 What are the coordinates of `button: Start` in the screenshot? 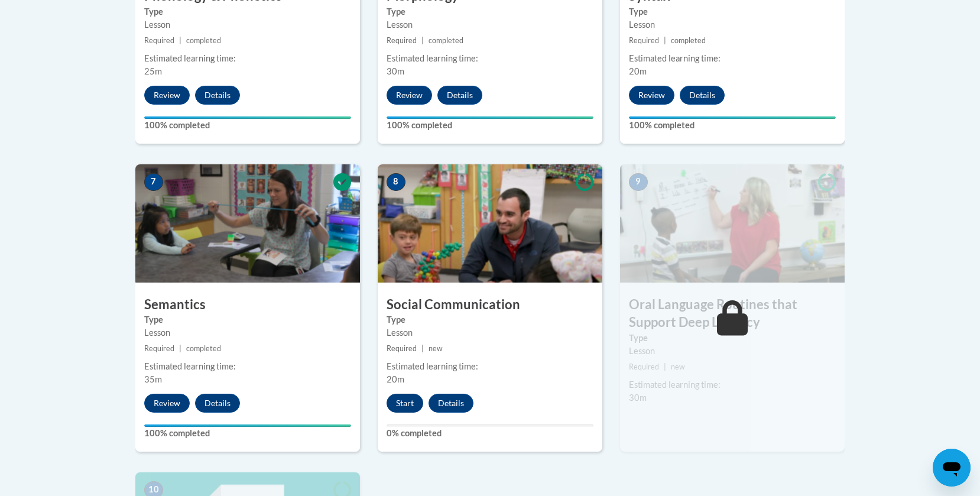 It's located at (405, 404).